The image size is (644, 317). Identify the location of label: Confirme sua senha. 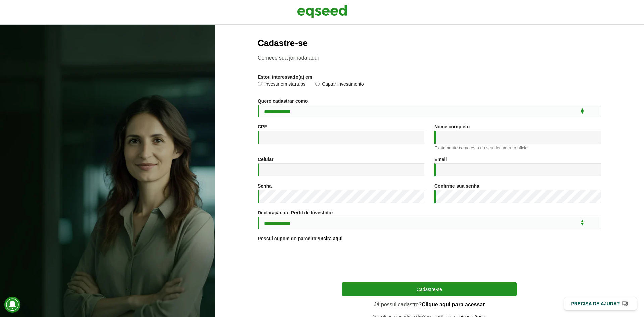
(457, 186).